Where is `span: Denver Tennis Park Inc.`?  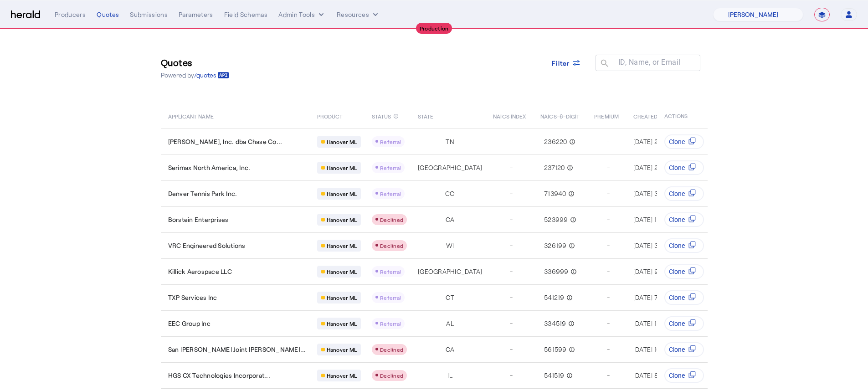 span: Denver Tennis Park Inc. is located at coordinates (203, 193).